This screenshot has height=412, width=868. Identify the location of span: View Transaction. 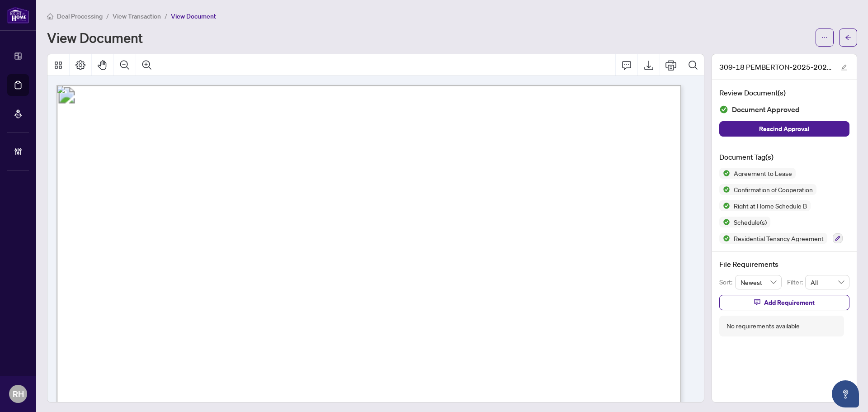
(136, 16).